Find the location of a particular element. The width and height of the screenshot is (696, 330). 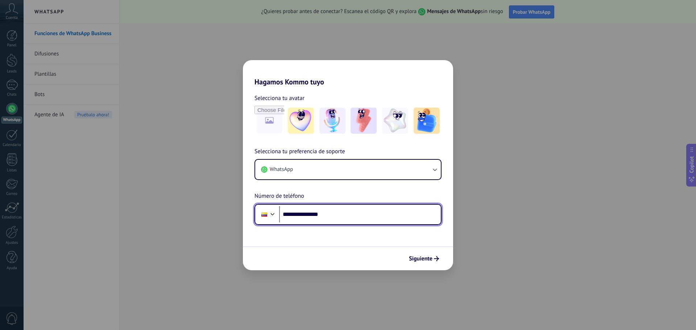

span: Siguiente is located at coordinates (420, 259).